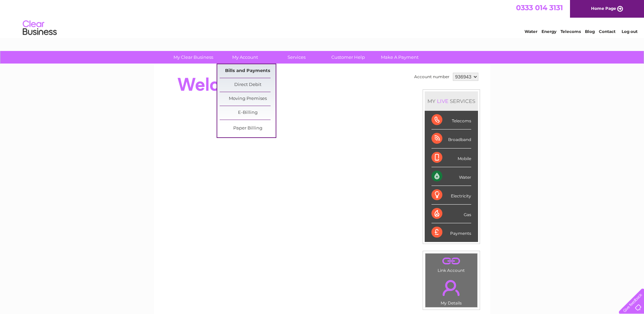 The height and width of the screenshot is (314, 644). I want to click on td: Account number, so click(432, 77).